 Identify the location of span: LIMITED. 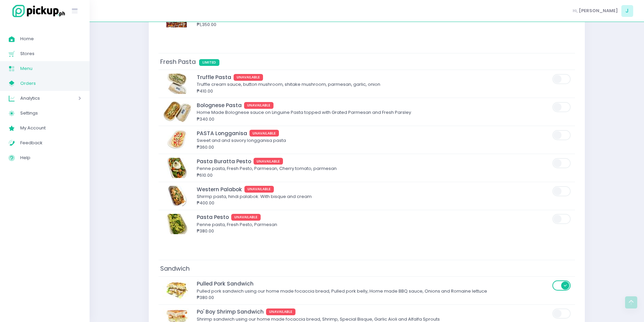
(209, 62).